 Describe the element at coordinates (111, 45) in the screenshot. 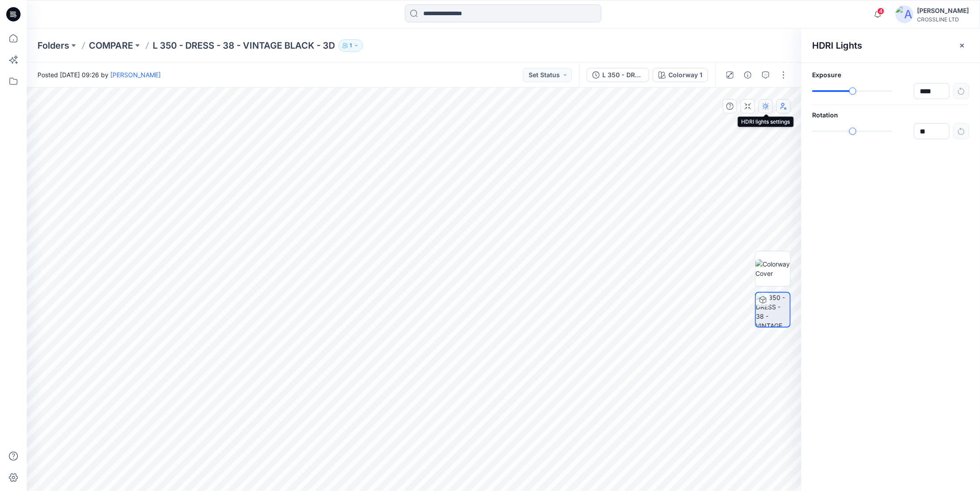

I see `a: COMPARE` at that location.